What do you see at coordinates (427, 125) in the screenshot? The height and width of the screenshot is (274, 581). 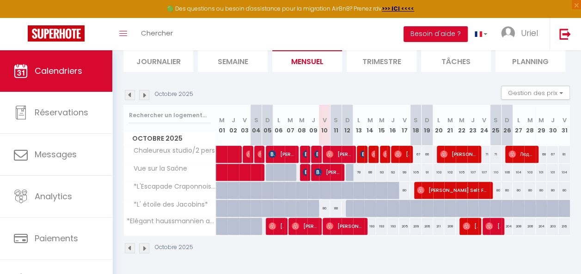 I see `th: 19` at bounding box center [427, 125].